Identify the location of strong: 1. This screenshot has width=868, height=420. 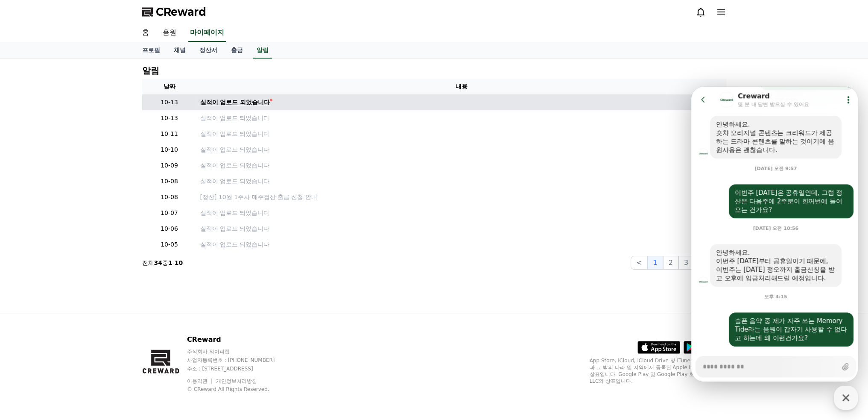
(170, 263).